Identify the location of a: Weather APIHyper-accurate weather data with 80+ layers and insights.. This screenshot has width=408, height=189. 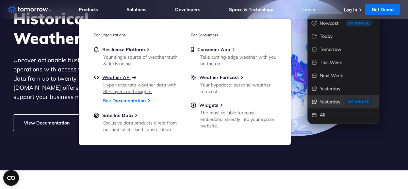
(136, 84).